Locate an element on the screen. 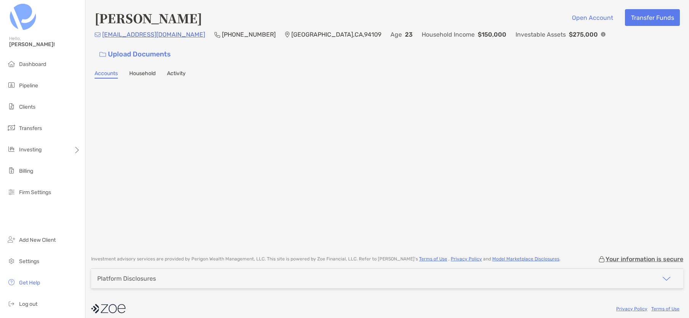 Image resolution: width=689 pixels, height=318 pixels. img: clients icon is located at coordinates (11, 106).